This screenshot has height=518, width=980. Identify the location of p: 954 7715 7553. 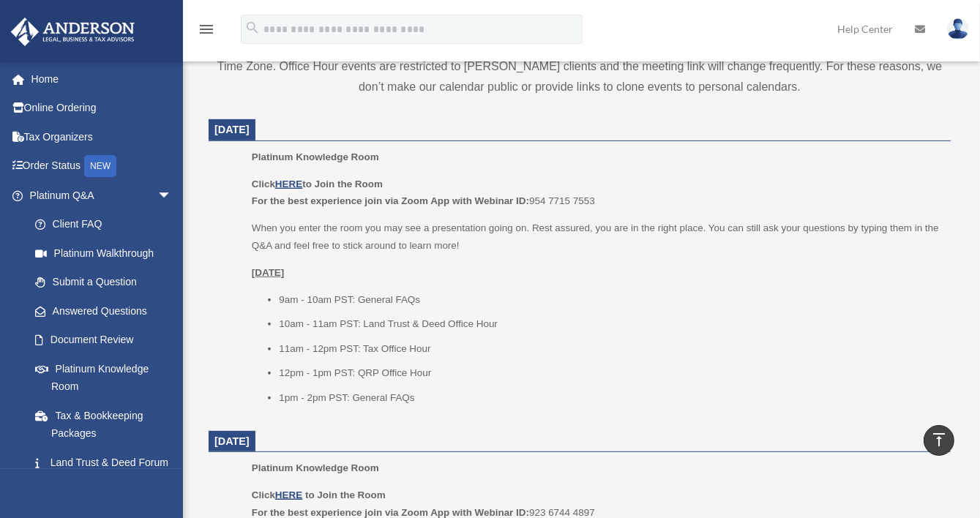
(596, 193).